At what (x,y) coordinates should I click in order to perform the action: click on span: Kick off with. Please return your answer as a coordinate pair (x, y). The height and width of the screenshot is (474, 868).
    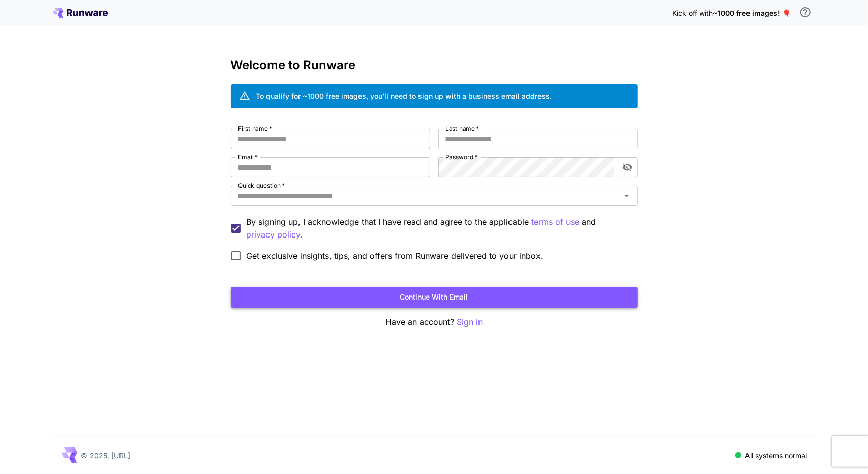
    Looking at the image, I should click on (694, 12).